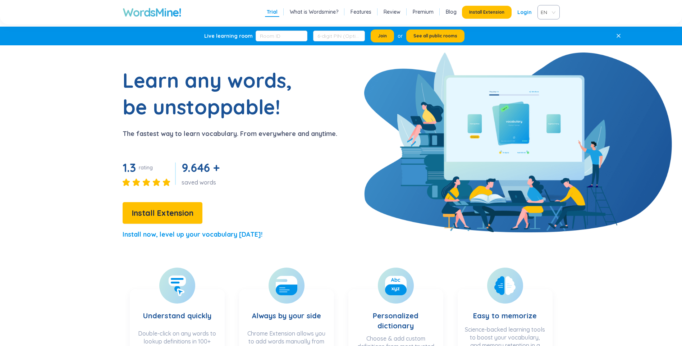 The width and height of the screenshot is (682, 346). What do you see at coordinates (382, 36) in the screenshot?
I see `span: Join` at bounding box center [382, 36].